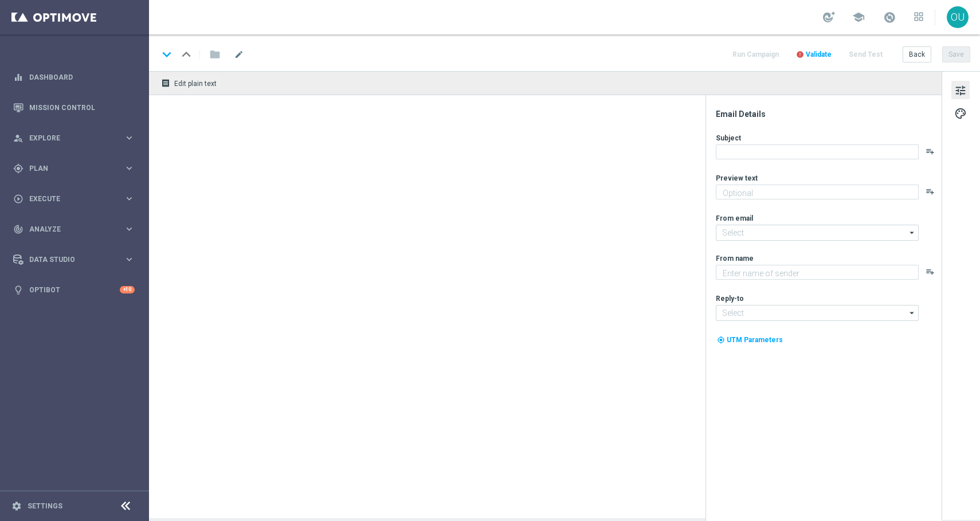  What do you see at coordinates (754, 340) in the screenshot?
I see `span: UTM Parameters` at bounding box center [754, 340].